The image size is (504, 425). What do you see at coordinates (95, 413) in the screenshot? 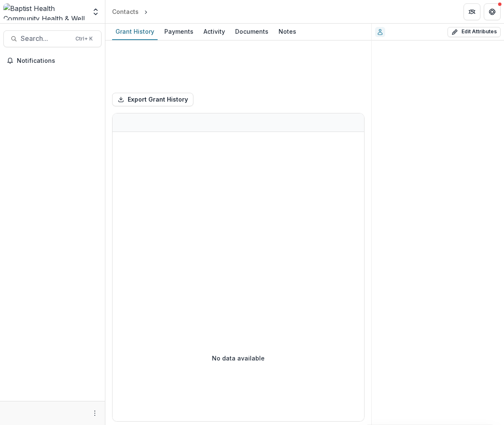
I see `button: More` at bounding box center [95, 413].